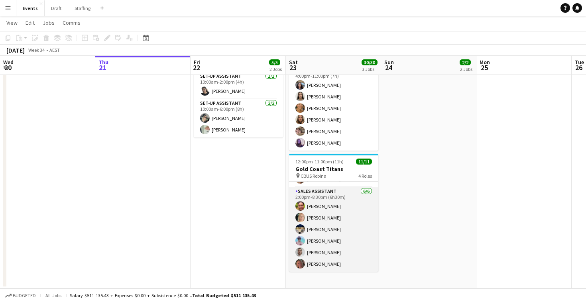 Image resolution: width=586 pixels, height=302 pixels. Describe the element at coordinates (8, 67) in the screenshot. I see `span: 20` at that location.